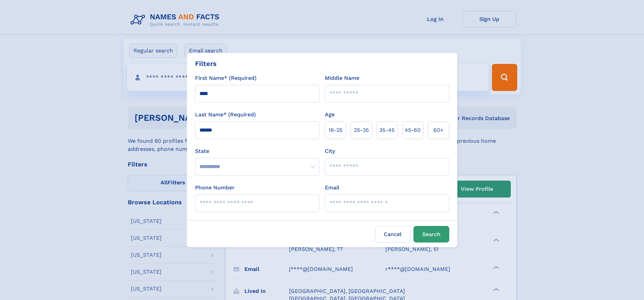 Image resolution: width=644 pixels, height=300 pixels. What do you see at coordinates (206, 64) in the screenshot?
I see `div: Filters` at bounding box center [206, 64].